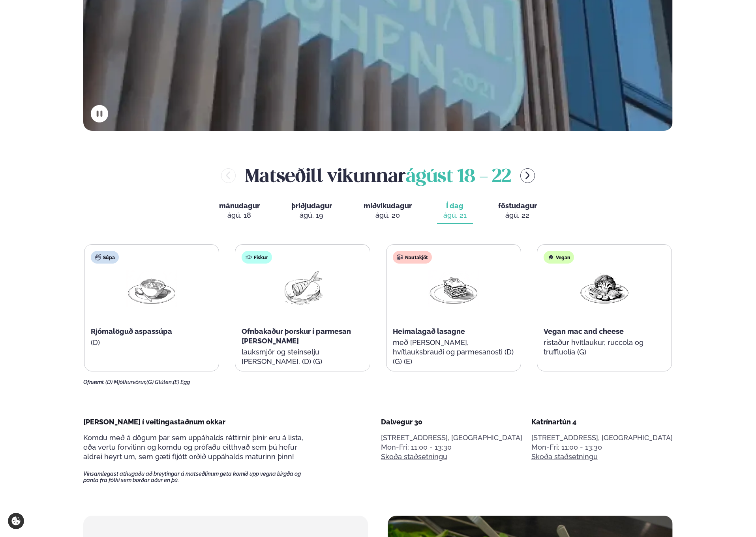 This screenshot has width=756, height=537. What do you see at coordinates (257, 257) in the screenshot?
I see `div: Fiskur` at bounding box center [257, 257].